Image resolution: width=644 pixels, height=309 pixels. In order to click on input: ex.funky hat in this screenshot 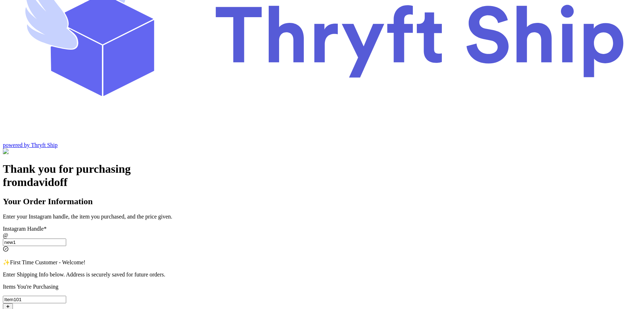, I will do `click(34, 299)`.